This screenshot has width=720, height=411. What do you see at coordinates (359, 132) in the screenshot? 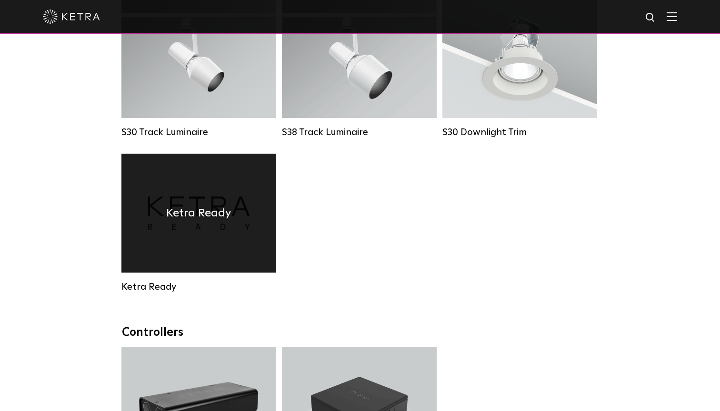
I see `div: S38 Track Luminaire` at bounding box center [359, 132].